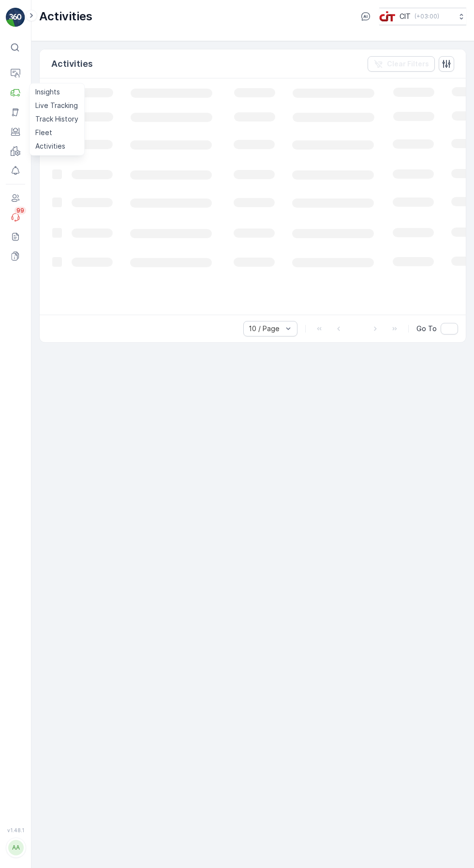  Describe the element at coordinates (16, 217) in the screenshot. I see `a: 99` at that location.